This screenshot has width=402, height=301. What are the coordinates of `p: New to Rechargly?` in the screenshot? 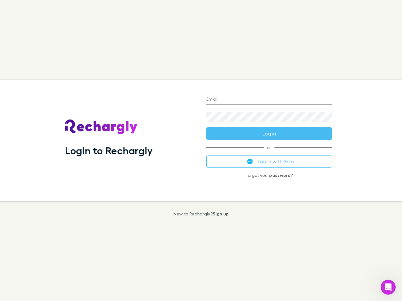 It's located at (201, 214).